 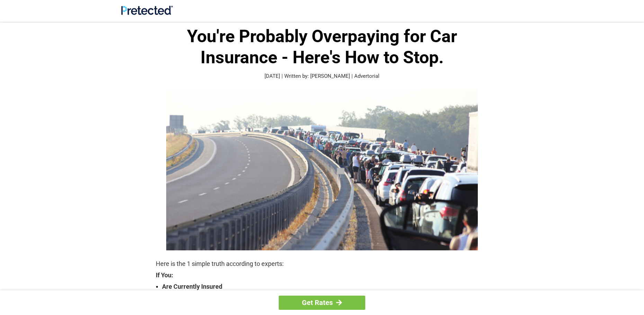 I want to click on p: Here is the 1 simple truth according to experts:, so click(x=322, y=264).